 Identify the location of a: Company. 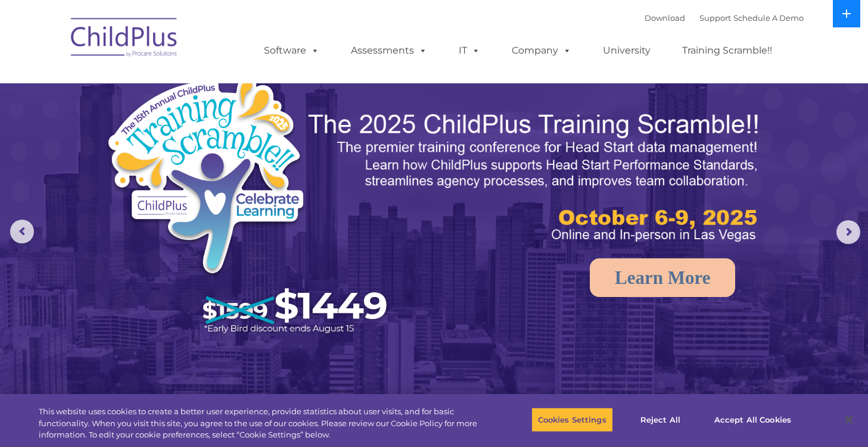
(541, 50).